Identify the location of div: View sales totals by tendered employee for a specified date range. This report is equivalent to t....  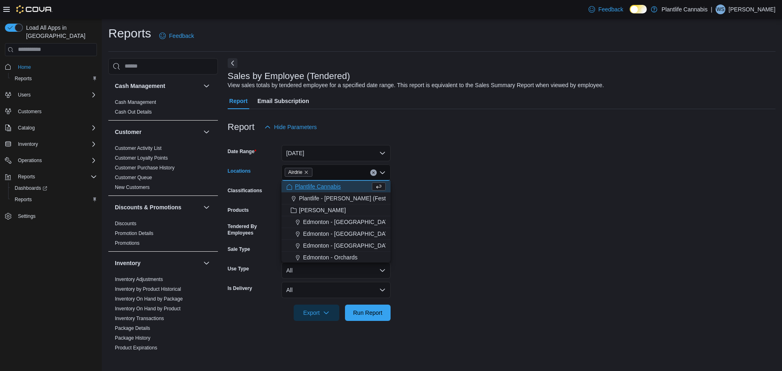
(416, 85).